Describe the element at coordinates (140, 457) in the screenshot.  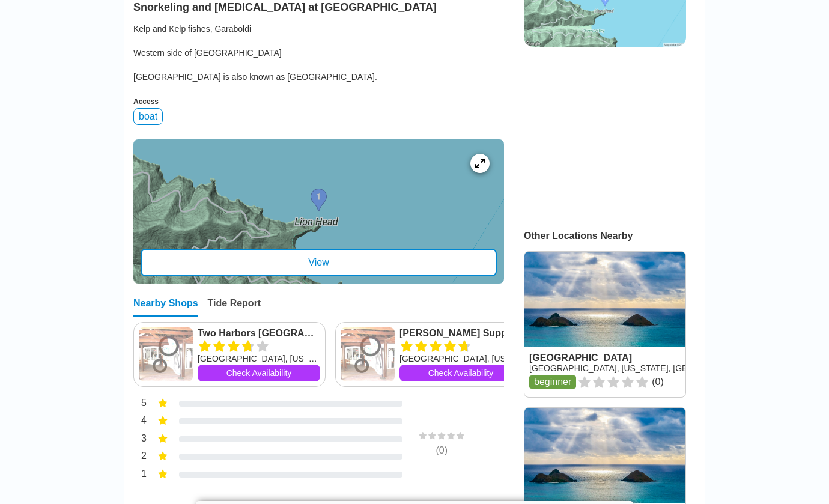
I see `div: 2` at that location.